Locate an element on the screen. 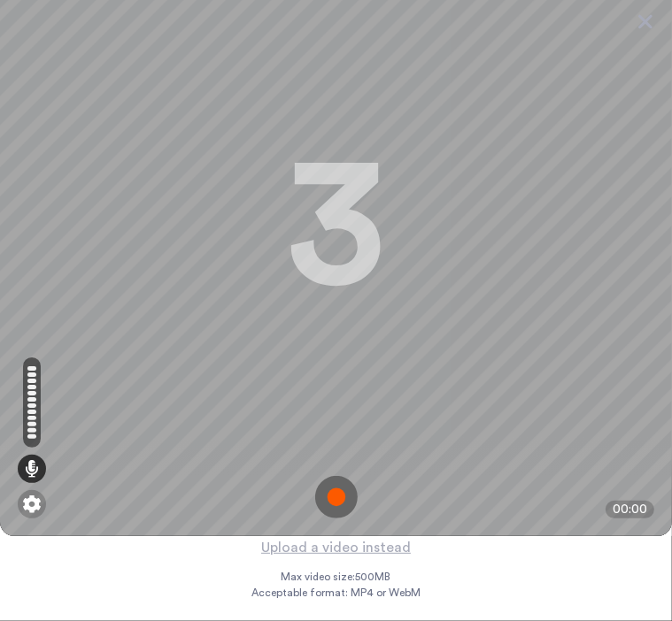  img: ic_record_start.svg is located at coordinates (336, 497).